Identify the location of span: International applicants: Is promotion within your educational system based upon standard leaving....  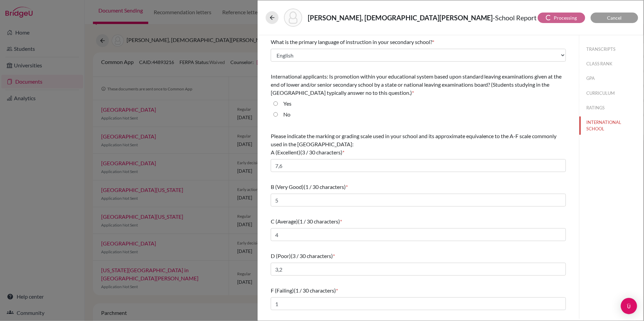
(416, 84).